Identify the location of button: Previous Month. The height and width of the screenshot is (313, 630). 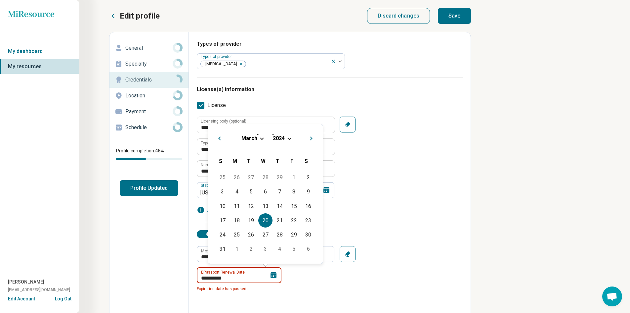
(219, 137).